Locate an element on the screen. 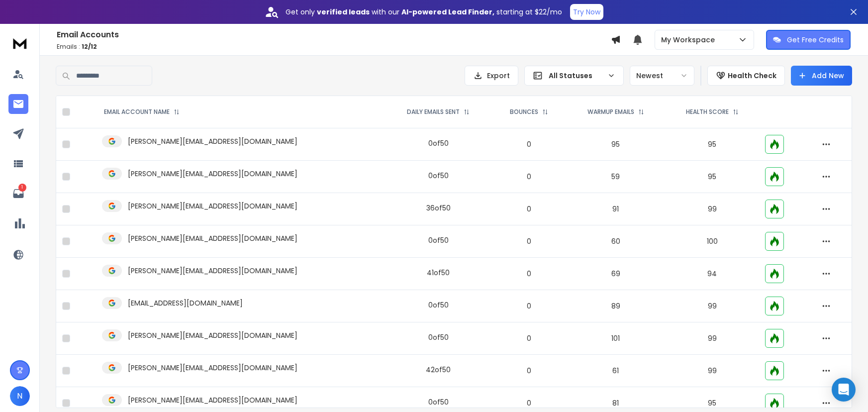  div: 41 of 50 is located at coordinates (438, 273).